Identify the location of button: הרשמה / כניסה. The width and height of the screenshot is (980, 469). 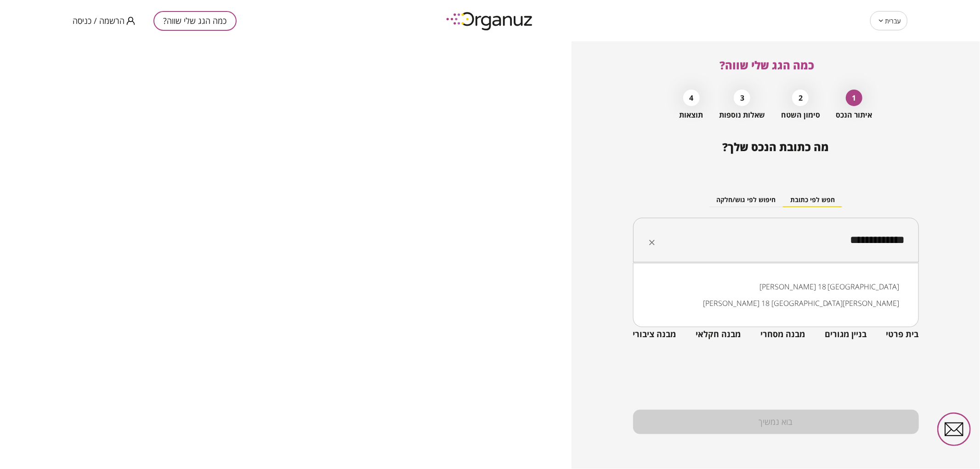
(104, 20).